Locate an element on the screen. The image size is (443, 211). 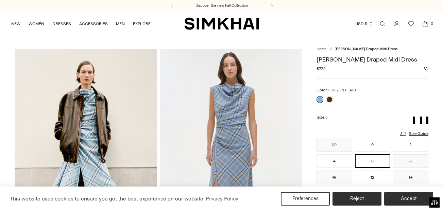
label: Color: is located at coordinates (336, 90).